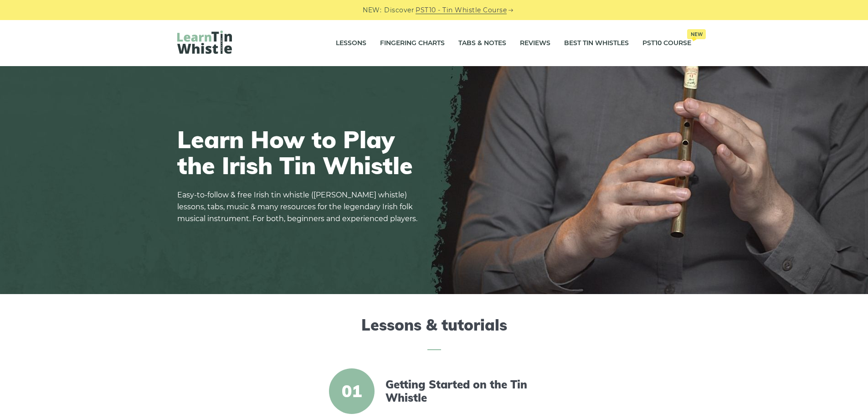  I want to click on span: New, so click(696, 34).